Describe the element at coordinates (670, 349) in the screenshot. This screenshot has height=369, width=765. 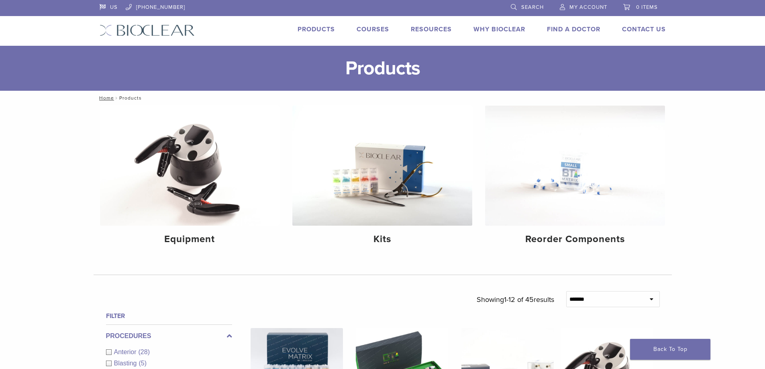
I see `a: Back To Top` at that location.